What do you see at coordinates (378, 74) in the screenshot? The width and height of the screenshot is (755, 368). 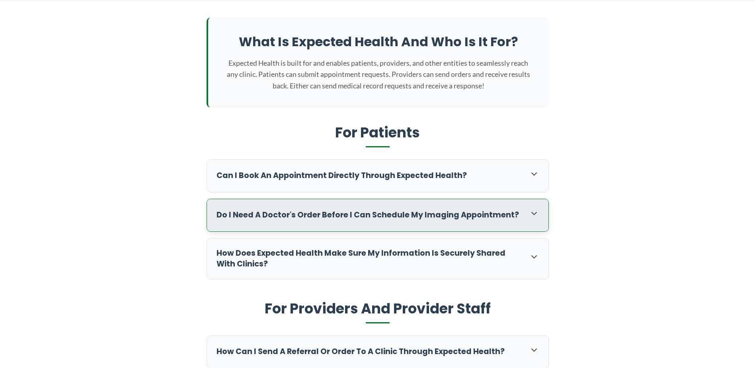 I see `p: Expected Health is built for and enables patients, providers, and other entities to seamlessly re...` at bounding box center [378, 74].